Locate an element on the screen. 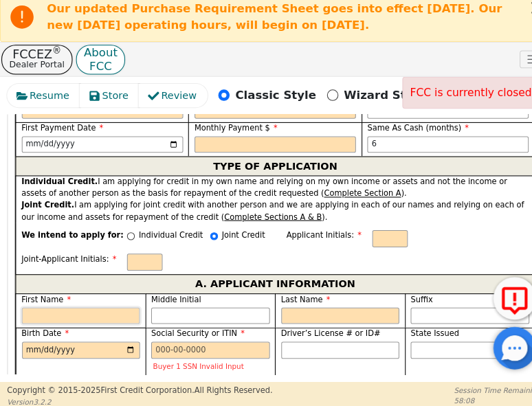  p: Wizard Style is located at coordinates (372, 100).